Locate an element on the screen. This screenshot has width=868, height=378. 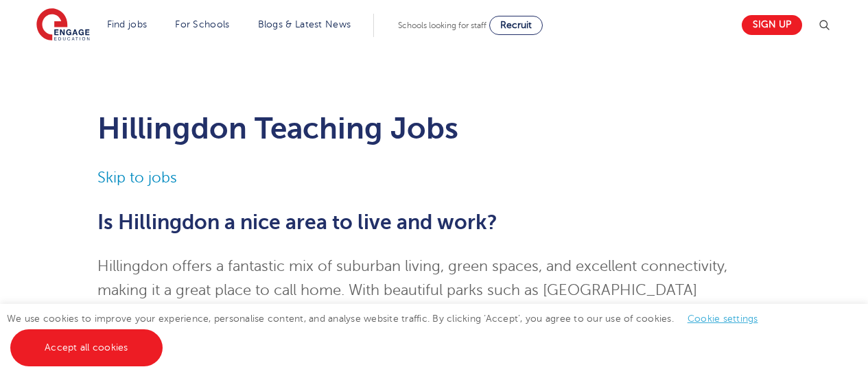
a: For Schools is located at coordinates (202, 24).